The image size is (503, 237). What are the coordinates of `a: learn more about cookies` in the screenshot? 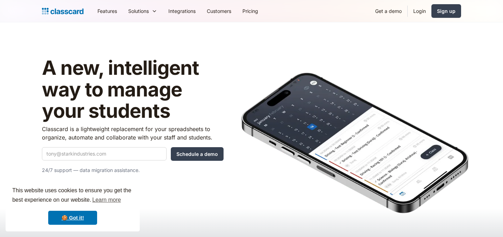 It's located at (106, 200).